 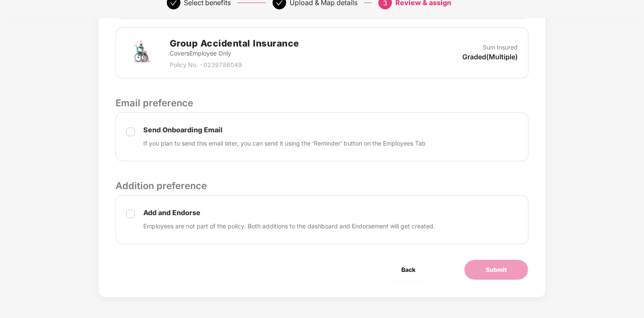 What do you see at coordinates (490, 57) in the screenshot?
I see `p: Graded(Multiple)` at bounding box center [490, 57].